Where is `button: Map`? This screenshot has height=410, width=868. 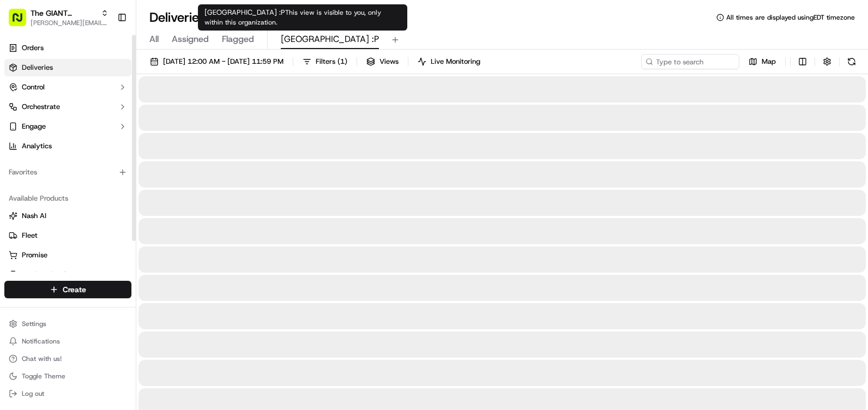
button: Map is located at coordinates (762, 61).